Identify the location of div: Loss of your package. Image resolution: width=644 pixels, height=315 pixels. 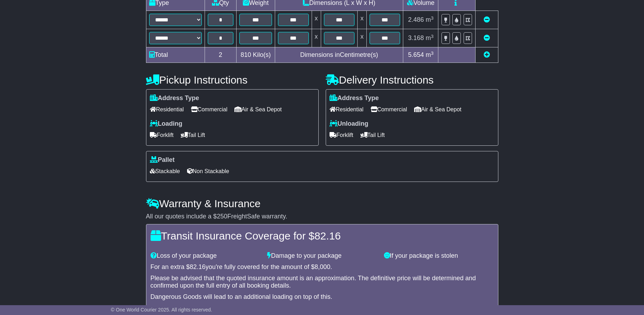
(205, 256).